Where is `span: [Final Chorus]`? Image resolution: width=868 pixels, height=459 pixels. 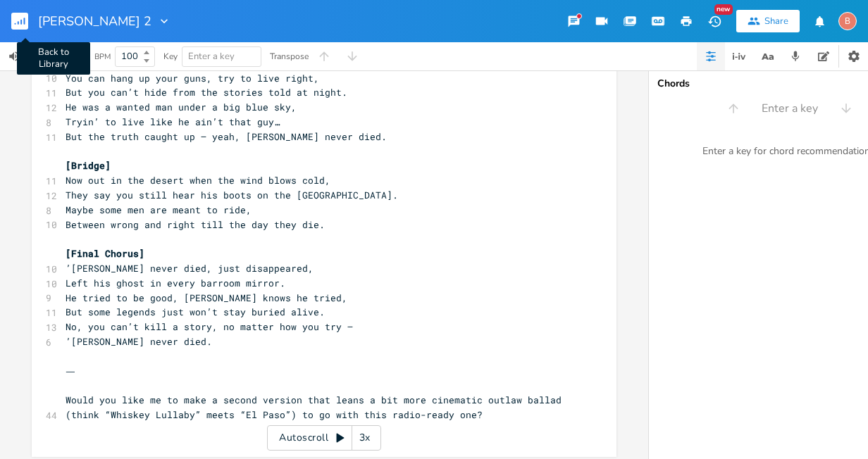 span: [Final Chorus] is located at coordinates (105, 253).